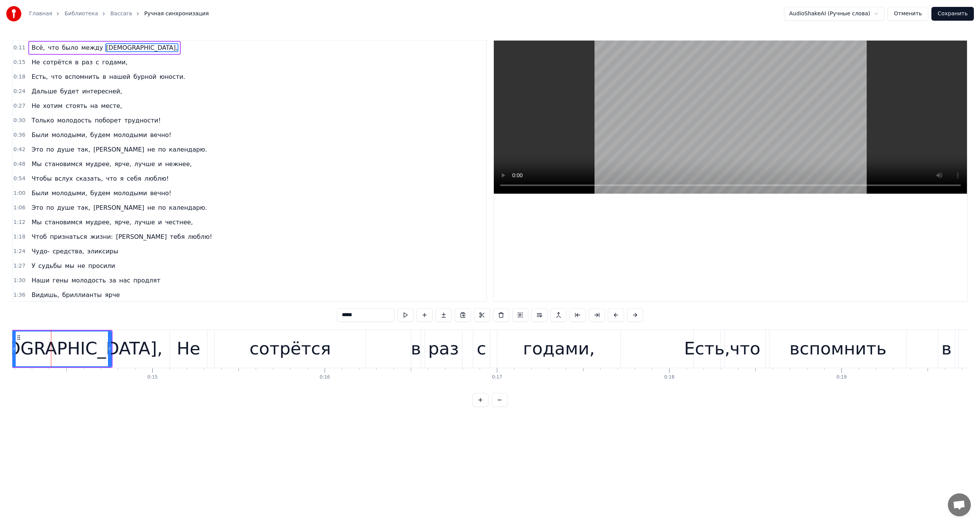 The height and width of the screenshot is (524, 980). I want to click on span: У, so click(33, 266).